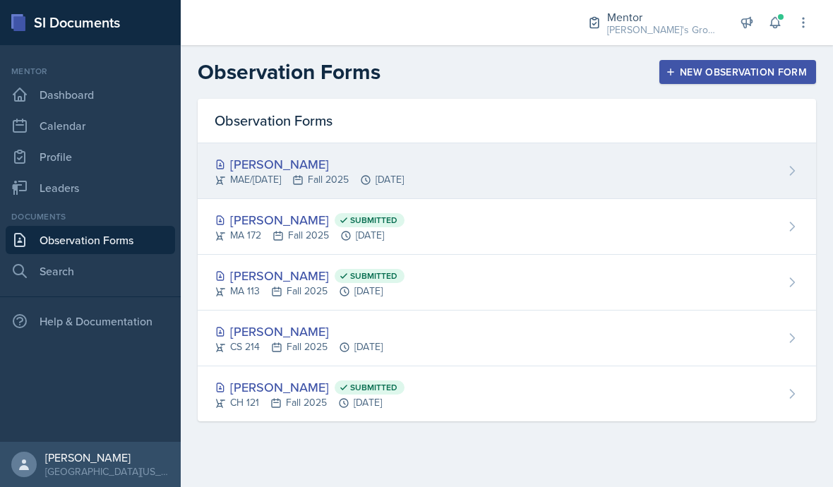 The image size is (833, 487). I want to click on div: Observation Forms, so click(507, 121).